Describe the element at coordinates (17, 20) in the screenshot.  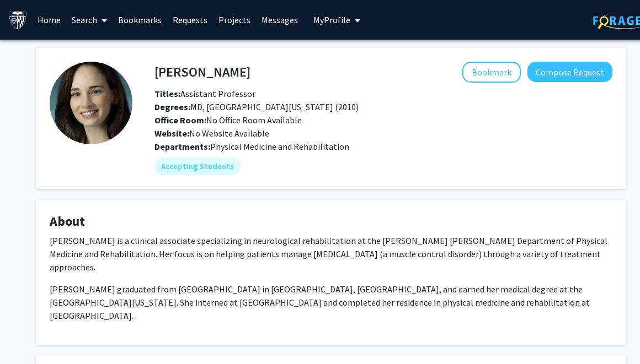
I see `img: Johns Hopkins University Logo` at that location.